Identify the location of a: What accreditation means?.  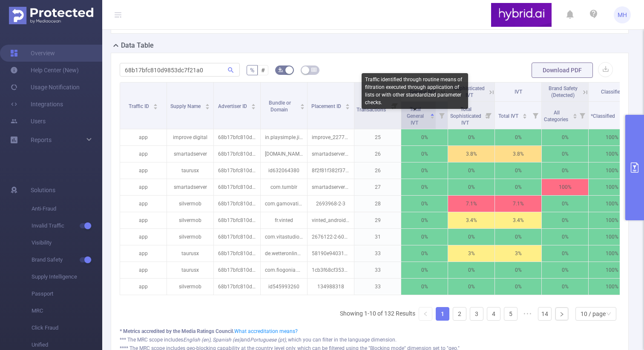
(266, 331).